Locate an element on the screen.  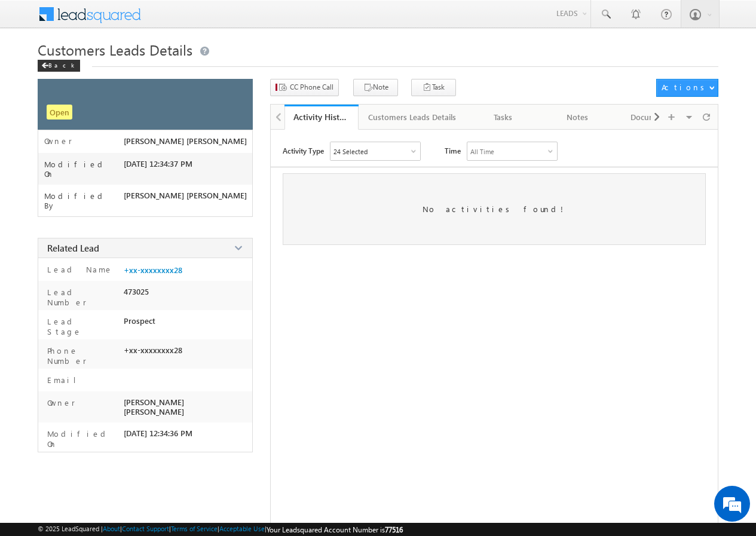
span: © 2025 LeadSquared | | | | | is located at coordinates (220, 529).